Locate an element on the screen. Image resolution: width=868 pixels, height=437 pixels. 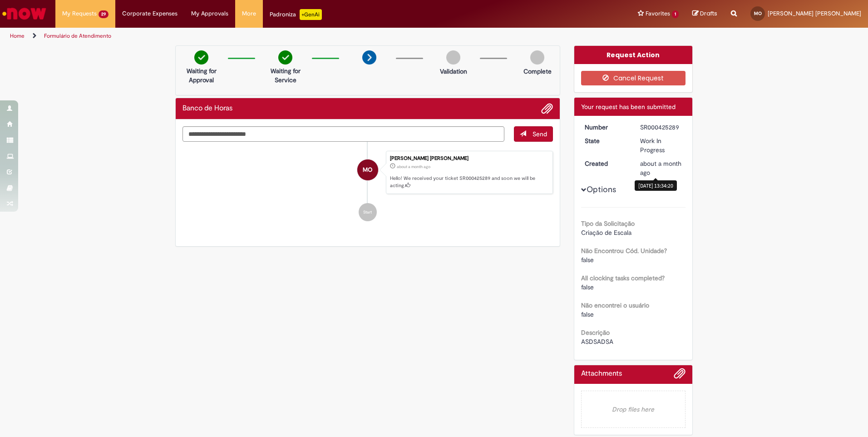
p: Complete is located at coordinates (538, 71).